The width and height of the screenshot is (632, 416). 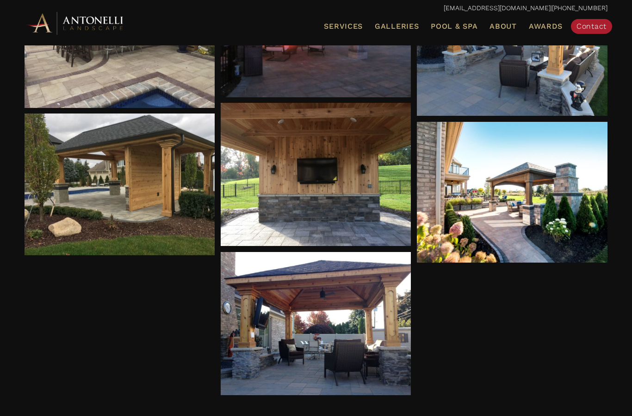 I want to click on span: Awards, so click(x=546, y=26).